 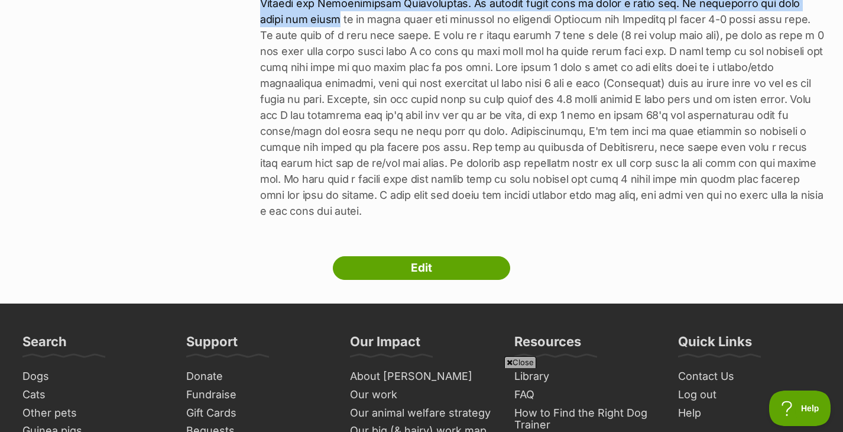 I want to click on a: Log out, so click(x=749, y=394).